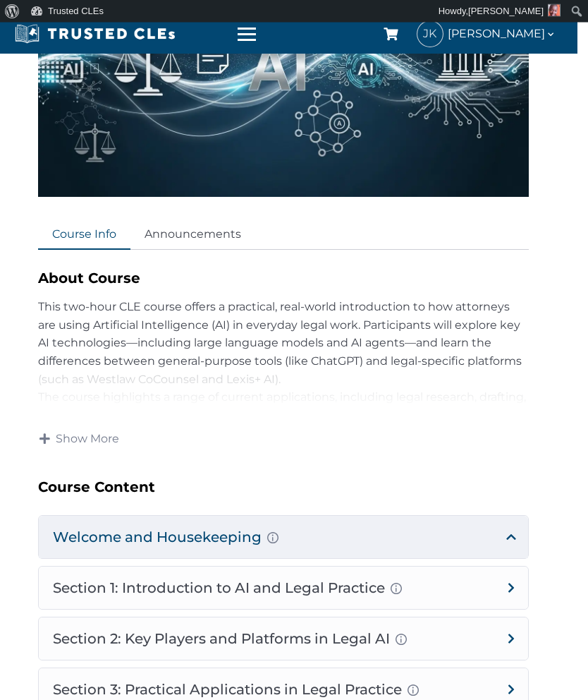 The width and height of the screenshot is (588, 700). What do you see at coordinates (280, 343) in the screenshot?
I see `span: This two-hour CLE course offers a practical, real-world introduction to how attorneys are using A...` at bounding box center [280, 343].